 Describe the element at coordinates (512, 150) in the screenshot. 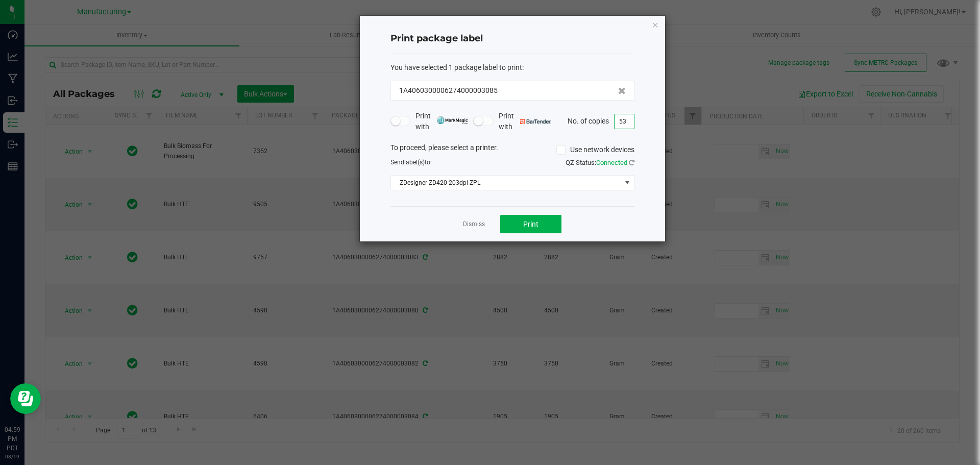

I see `div: To proceed, please select a printer.` at that location.